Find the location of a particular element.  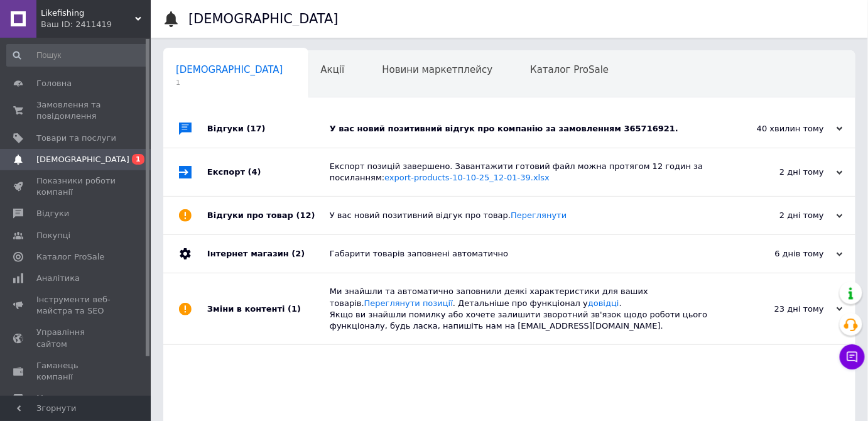

span: Гаманець компанії is located at coordinates (76, 371).